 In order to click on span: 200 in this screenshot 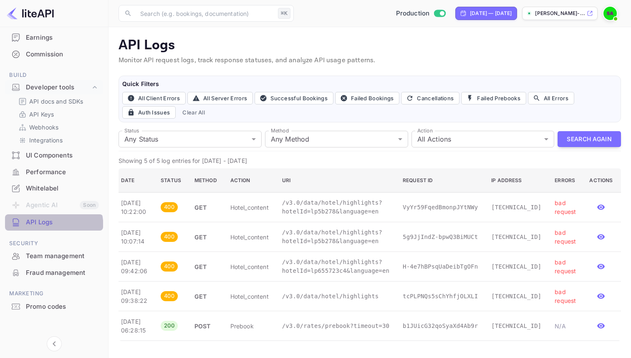, I will do `click(169, 326)`.